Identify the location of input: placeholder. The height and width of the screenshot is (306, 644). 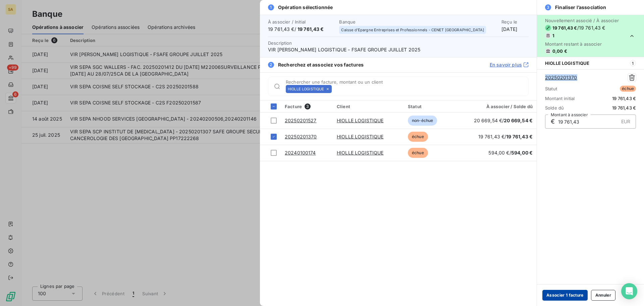
(432, 89).